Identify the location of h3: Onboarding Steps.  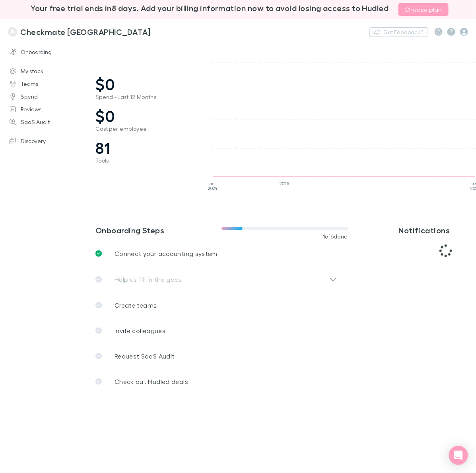
(159, 230).